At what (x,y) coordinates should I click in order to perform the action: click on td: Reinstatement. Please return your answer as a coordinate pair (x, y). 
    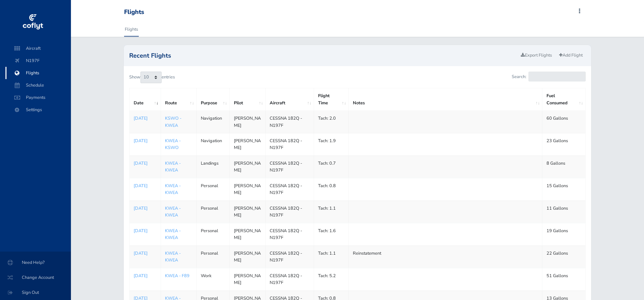
    Looking at the image, I should click on (445, 256).